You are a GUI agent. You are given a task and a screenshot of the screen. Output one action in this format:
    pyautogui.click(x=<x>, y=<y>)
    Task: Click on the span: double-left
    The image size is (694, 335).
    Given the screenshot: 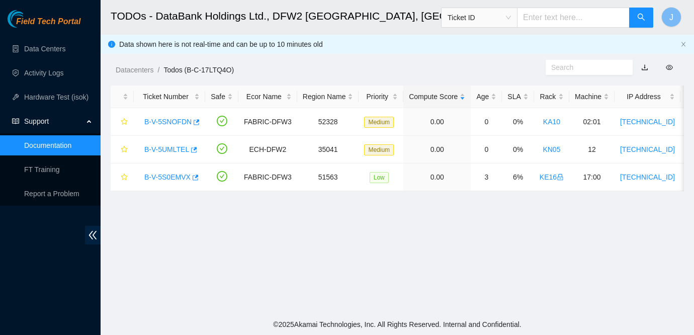 What is the action you would take?
    pyautogui.click(x=93, y=235)
    